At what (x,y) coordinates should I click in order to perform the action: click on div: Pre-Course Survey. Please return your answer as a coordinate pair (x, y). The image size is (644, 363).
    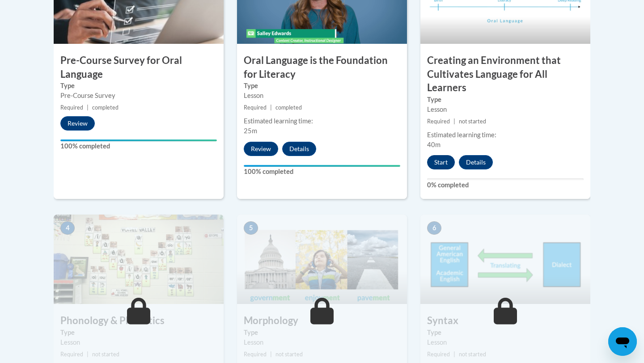
    Looking at the image, I should click on (138, 96).